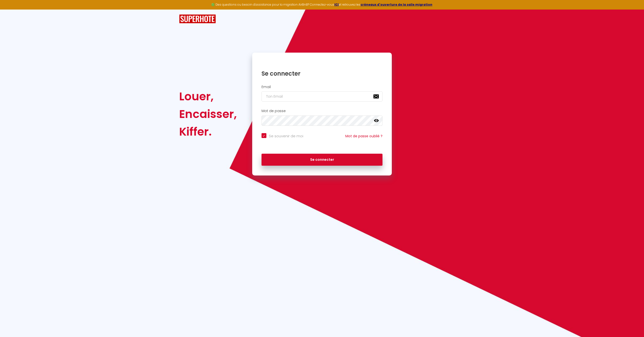  What do you see at coordinates (364, 136) in the screenshot?
I see `a: Mot de passe oublié ?` at bounding box center [364, 136].